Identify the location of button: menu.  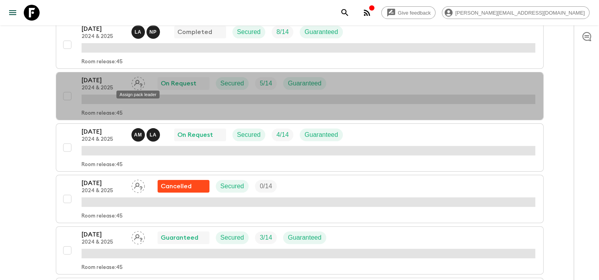
(13, 13).